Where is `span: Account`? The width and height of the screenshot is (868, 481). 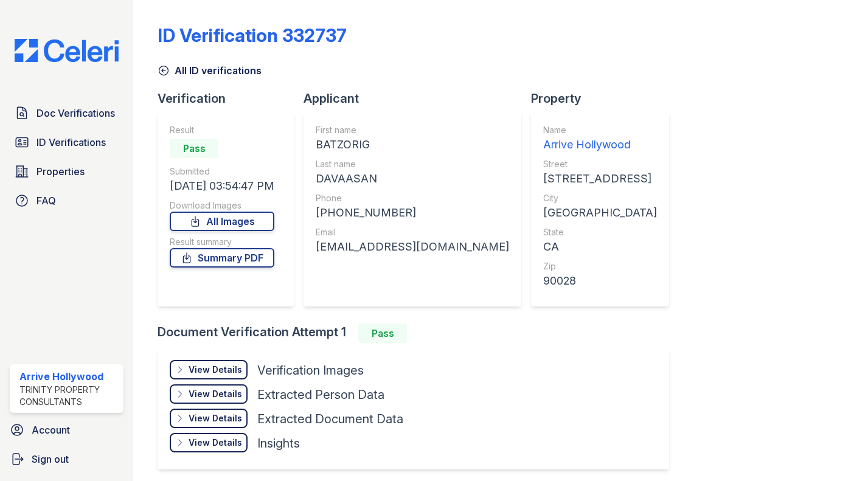
span: Account is located at coordinates (50, 430).